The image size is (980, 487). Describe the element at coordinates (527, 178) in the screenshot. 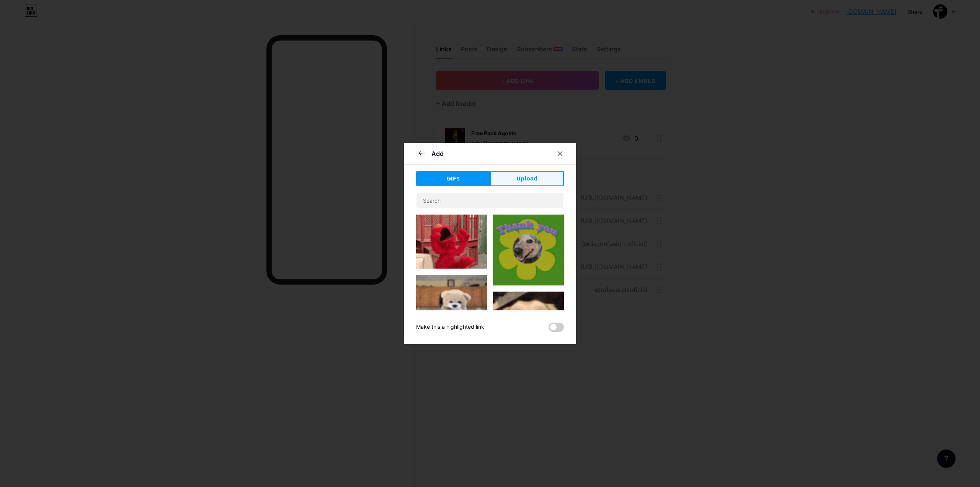

I see `button: Upload` at that location.